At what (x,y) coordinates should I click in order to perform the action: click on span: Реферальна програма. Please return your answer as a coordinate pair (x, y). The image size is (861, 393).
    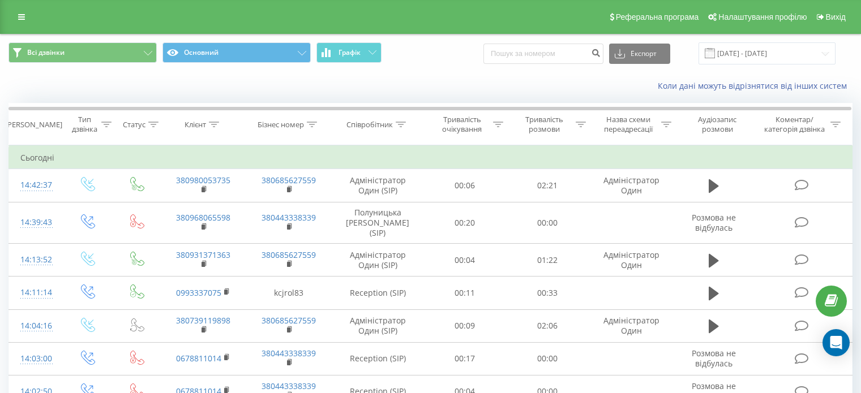
    Looking at the image, I should click on (657, 17).